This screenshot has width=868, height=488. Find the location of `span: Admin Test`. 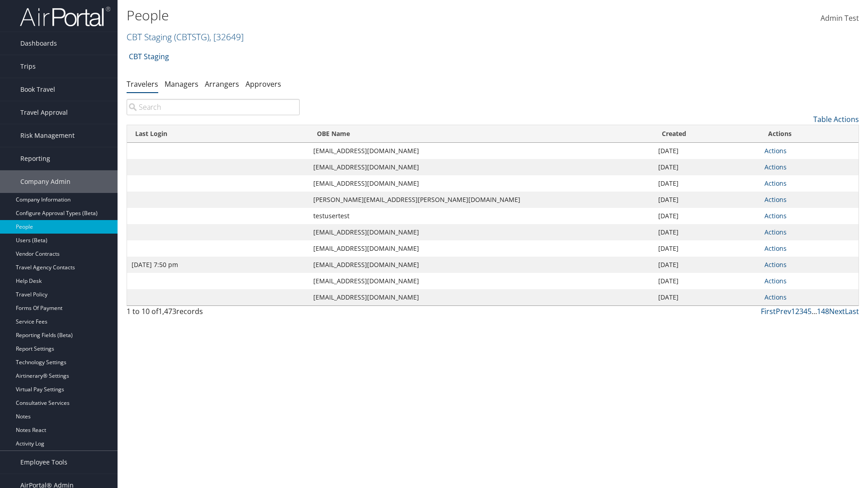

span: Admin Test is located at coordinates (839, 18).